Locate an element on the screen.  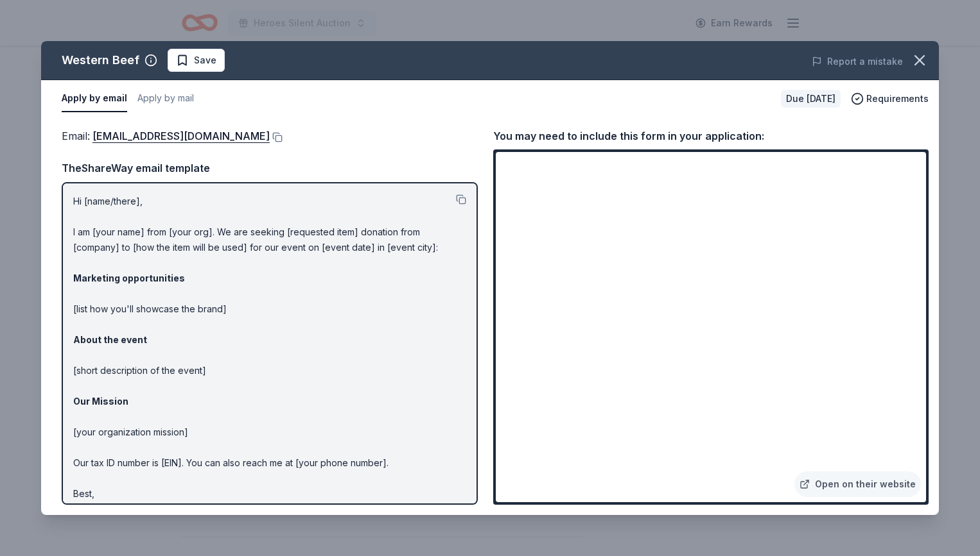
button: Save is located at coordinates (196, 60).